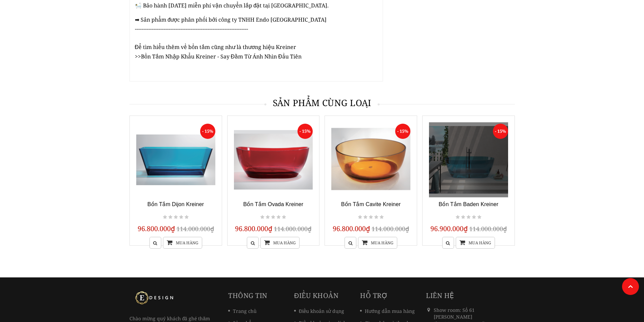 This screenshot has height=322, width=644. Describe the element at coordinates (631, 287) in the screenshot. I see `a: Lên đầu trang` at that location.